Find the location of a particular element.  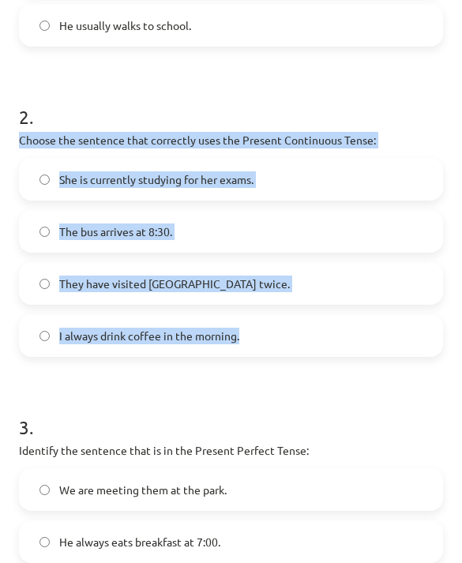

p: Choose the sentence that correctly uses the Present Continuous Tense: is located at coordinates (231, 140).